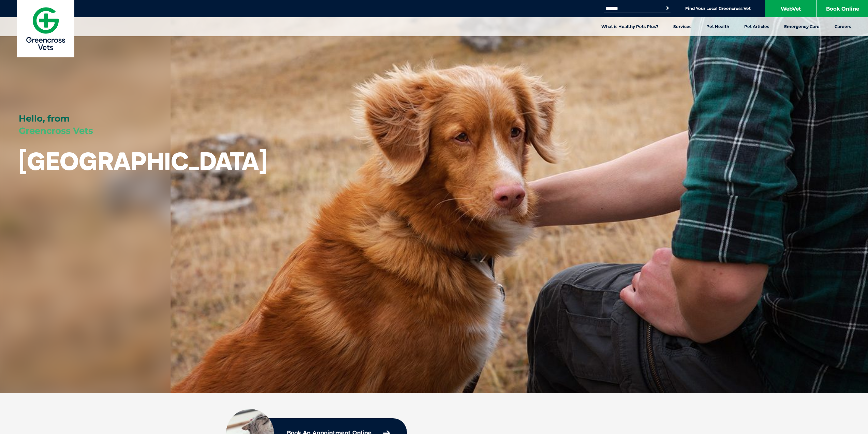 This screenshot has width=868, height=434. What do you see at coordinates (682, 27) in the screenshot?
I see `a: Services` at bounding box center [682, 27].